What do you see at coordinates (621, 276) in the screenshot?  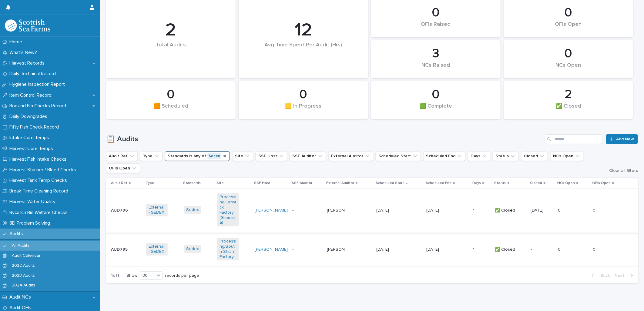 I see `span: Next` at bounding box center [621, 276].